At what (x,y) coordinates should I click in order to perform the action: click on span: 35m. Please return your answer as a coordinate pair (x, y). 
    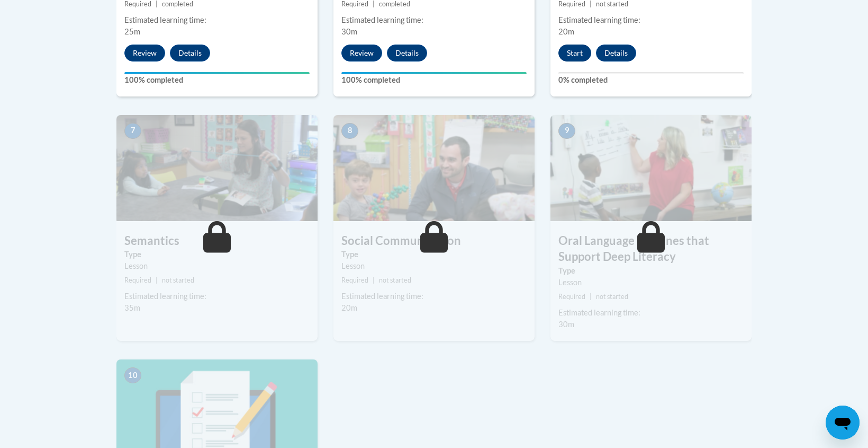
    Looking at the image, I should click on (132, 307).